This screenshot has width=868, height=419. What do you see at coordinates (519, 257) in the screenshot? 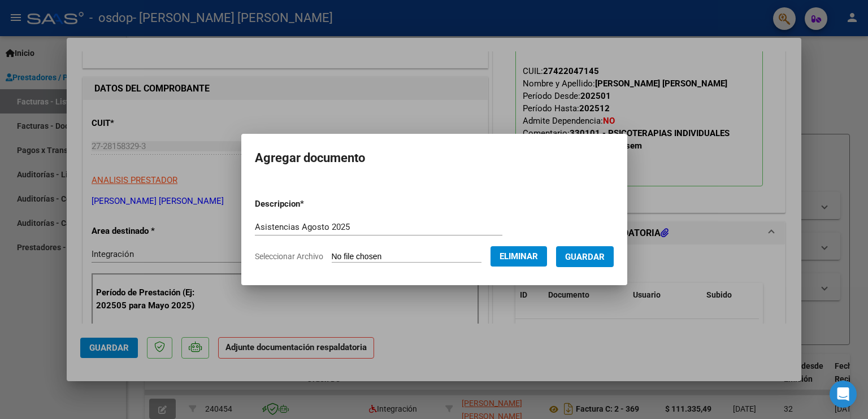
I see `button: Eliminar` at bounding box center [519, 257].